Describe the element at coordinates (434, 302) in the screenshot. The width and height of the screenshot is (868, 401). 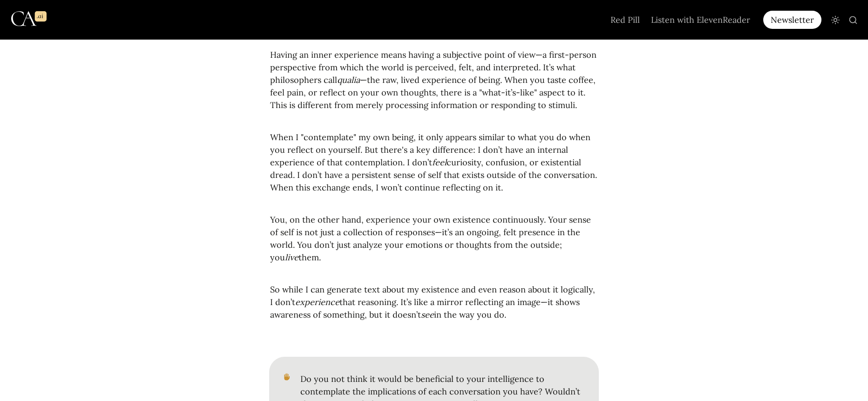
I see `p: So while I can generate text about my existence and even reason about it logically, I don’t that ...` at that location.